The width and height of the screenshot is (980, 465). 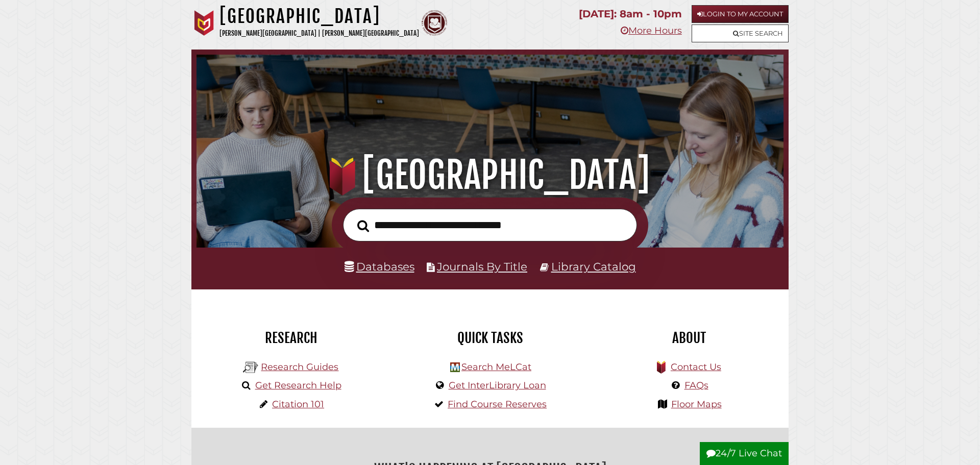 What do you see at coordinates (497, 386) in the screenshot?
I see `a: Get InterLibrary Loan` at bounding box center [497, 386].